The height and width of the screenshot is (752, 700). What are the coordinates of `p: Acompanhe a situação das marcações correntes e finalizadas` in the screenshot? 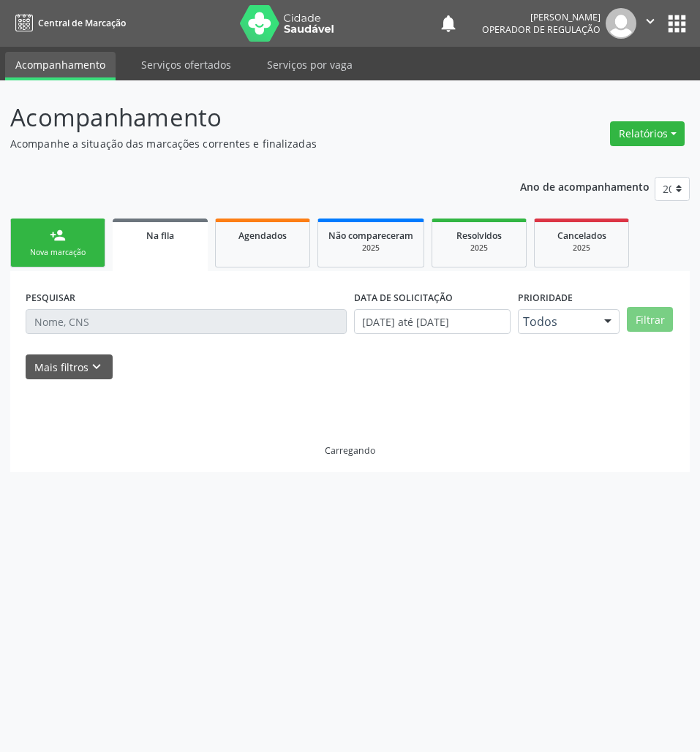 It's located at (248, 143).